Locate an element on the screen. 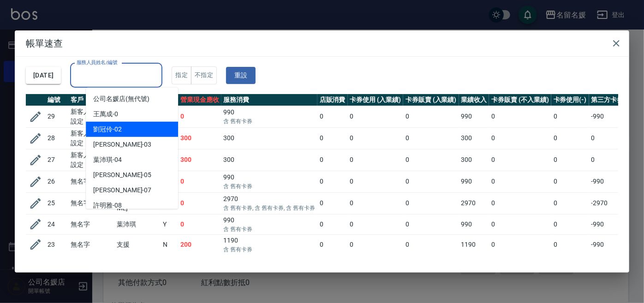  th: 業績收入 is located at coordinates (474, 100).